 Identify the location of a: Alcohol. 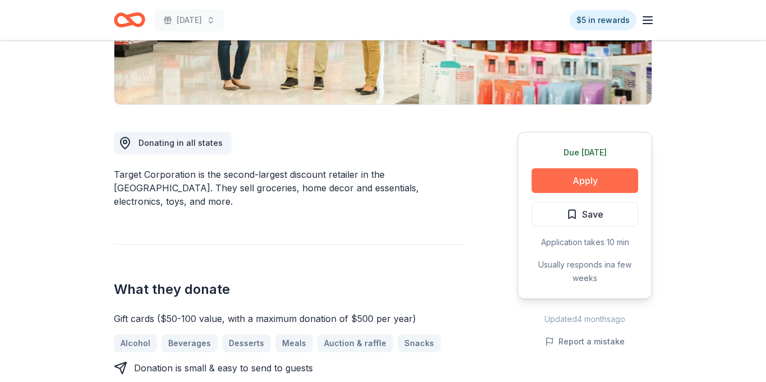
(135, 343).